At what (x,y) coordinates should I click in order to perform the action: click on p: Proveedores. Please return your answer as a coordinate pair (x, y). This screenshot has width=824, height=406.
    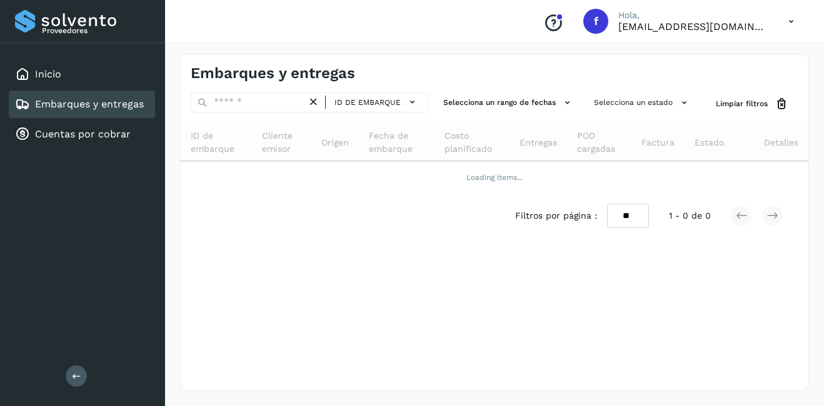
    Looking at the image, I should click on (96, 31).